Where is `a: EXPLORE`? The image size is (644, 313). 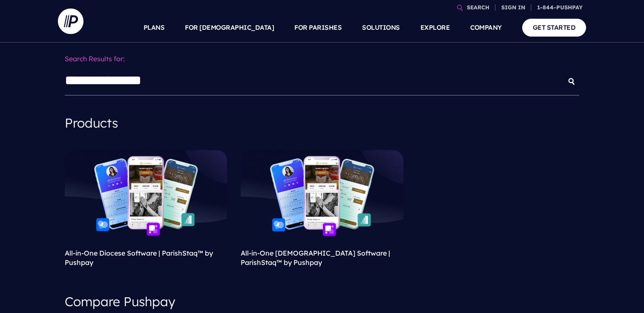
a: EXPLORE is located at coordinates (435, 27).